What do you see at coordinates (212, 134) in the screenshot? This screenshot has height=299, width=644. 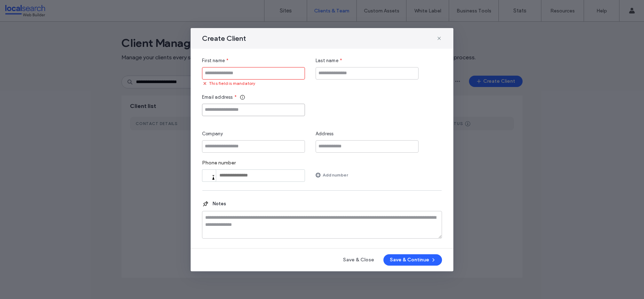 I see `span: Company` at bounding box center [212, 134].